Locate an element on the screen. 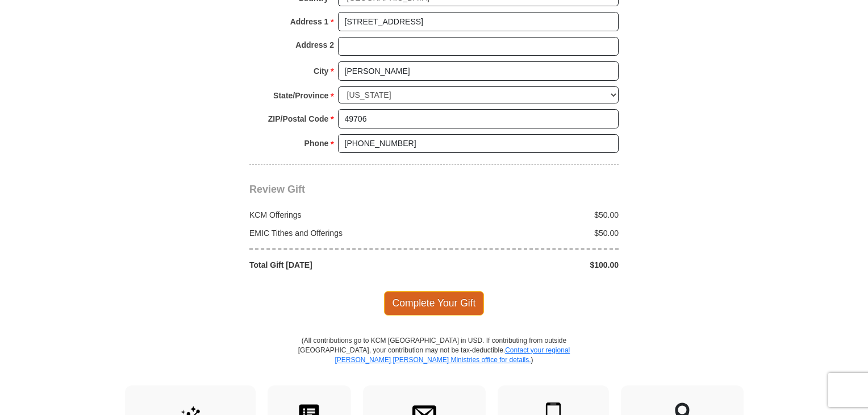 This screenshot has height=415, width=868. div: EMIC Tithes and Offerings is located at coordinates (340, 233).